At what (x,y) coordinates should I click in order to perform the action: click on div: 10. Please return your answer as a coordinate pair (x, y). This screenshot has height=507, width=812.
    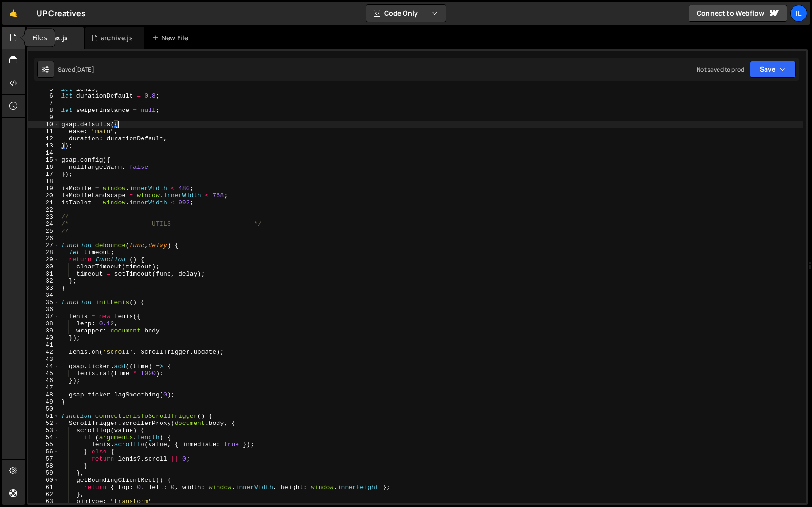
    Looking at the image, I should click on (44, 124).